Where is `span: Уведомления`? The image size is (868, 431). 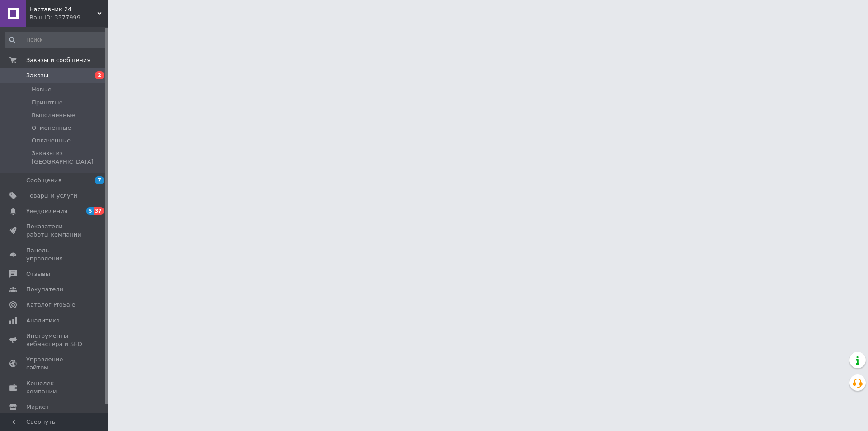 span: Уведомления is located at coordinates (47, 211).